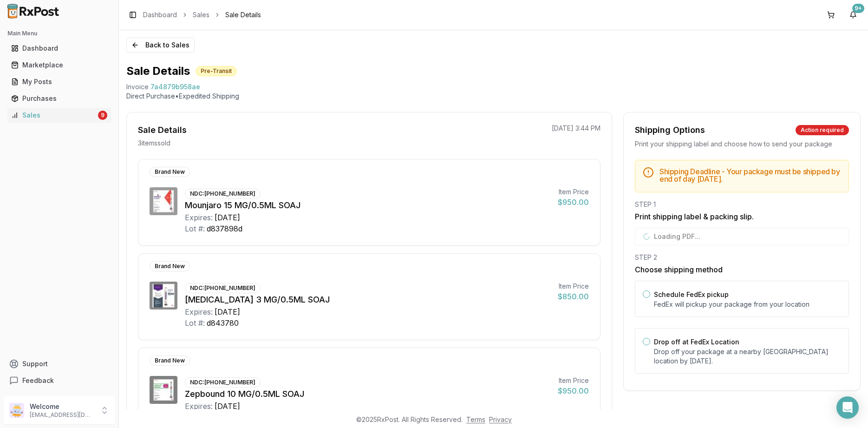 Image resolution: width=868 pixels, height=428 pixels. I want to click on a: Sales, so click(201, 15).